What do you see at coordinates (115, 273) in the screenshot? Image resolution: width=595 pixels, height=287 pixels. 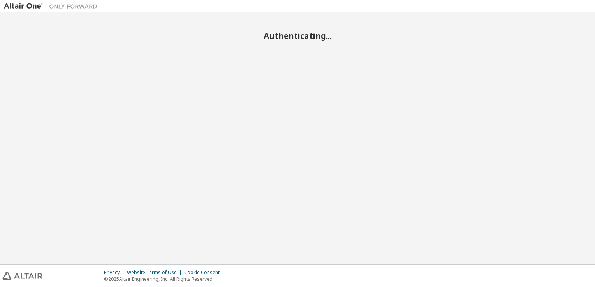 I see `div: Privacy` at bounding box center [115, 273].